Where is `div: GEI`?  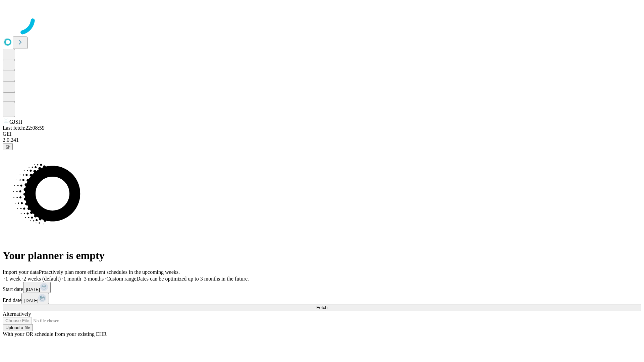 div: GEI is located at coordinates (322, 134).